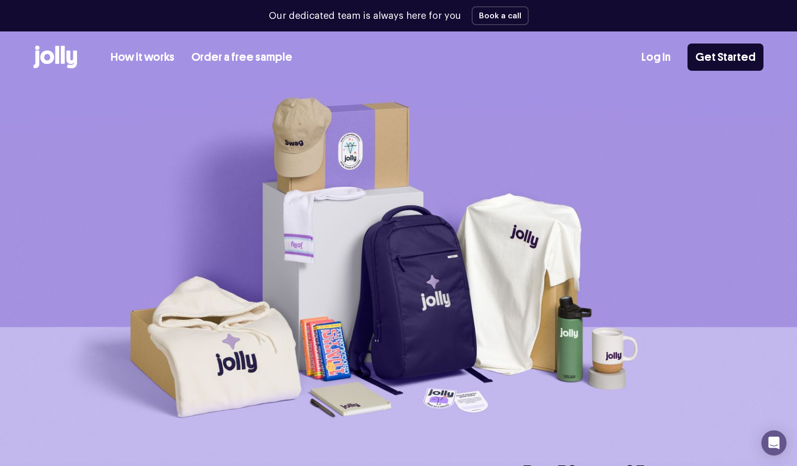 The width and height of the screenshot is (797, 466). Describe the element at coordinates (242, 57) in the screenshot. I see `a: Order a free sample` at that location.